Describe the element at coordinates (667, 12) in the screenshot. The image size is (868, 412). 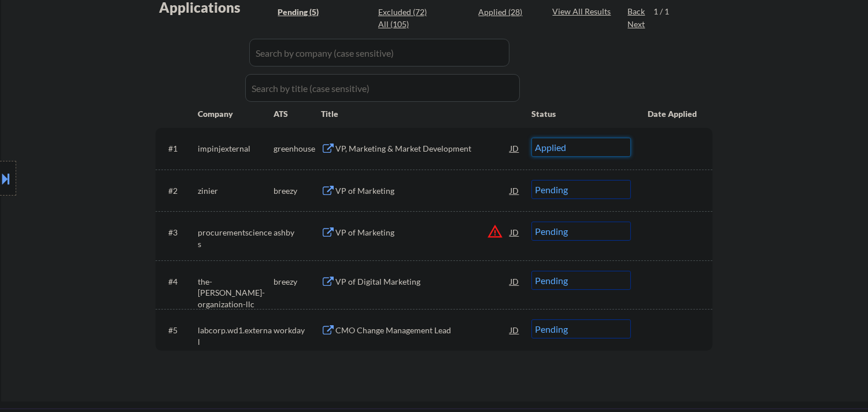
I see `div: 1 / 1` at that location.